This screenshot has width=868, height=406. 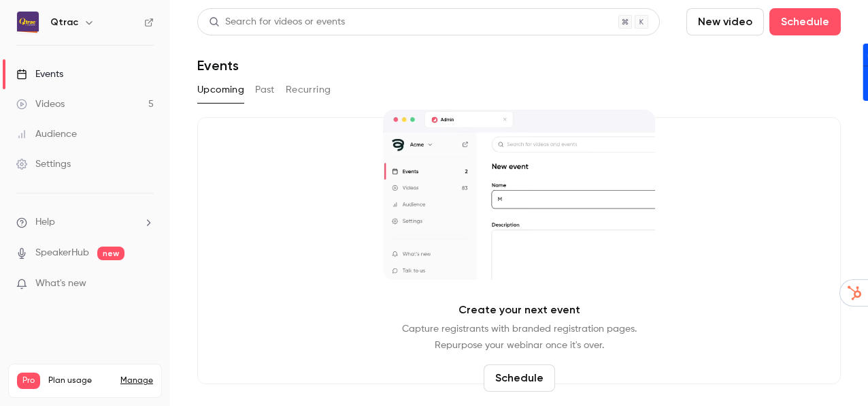 I want to click on span: Help, so click(x=45, y=222).